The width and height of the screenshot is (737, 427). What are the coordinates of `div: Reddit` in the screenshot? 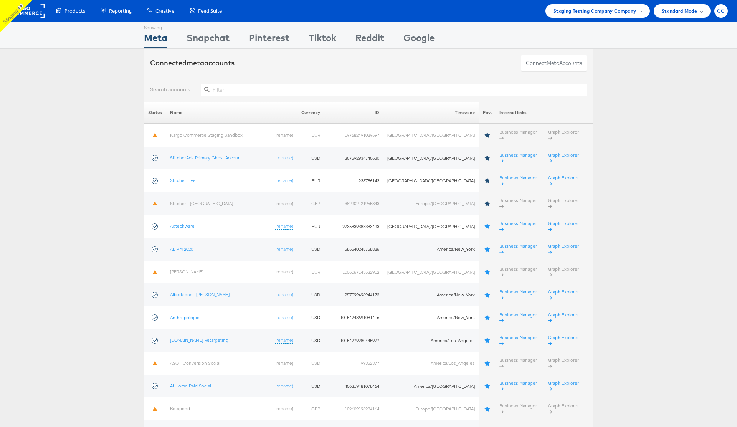 It's located at (369, 40).